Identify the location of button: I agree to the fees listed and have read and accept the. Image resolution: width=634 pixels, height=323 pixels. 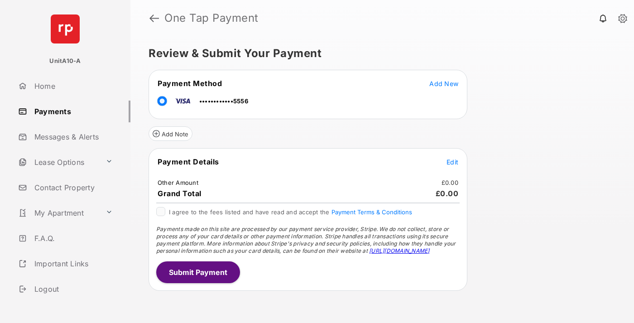
(372, 212).